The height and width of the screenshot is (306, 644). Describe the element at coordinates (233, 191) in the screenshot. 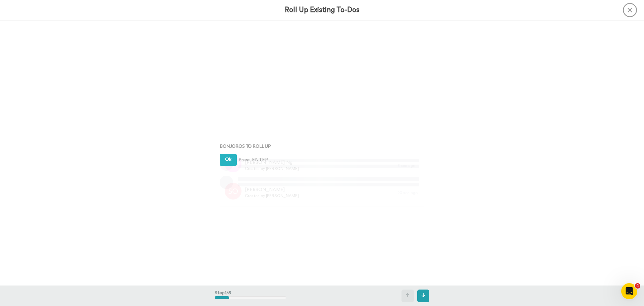

I see `img: so.png` at that location.